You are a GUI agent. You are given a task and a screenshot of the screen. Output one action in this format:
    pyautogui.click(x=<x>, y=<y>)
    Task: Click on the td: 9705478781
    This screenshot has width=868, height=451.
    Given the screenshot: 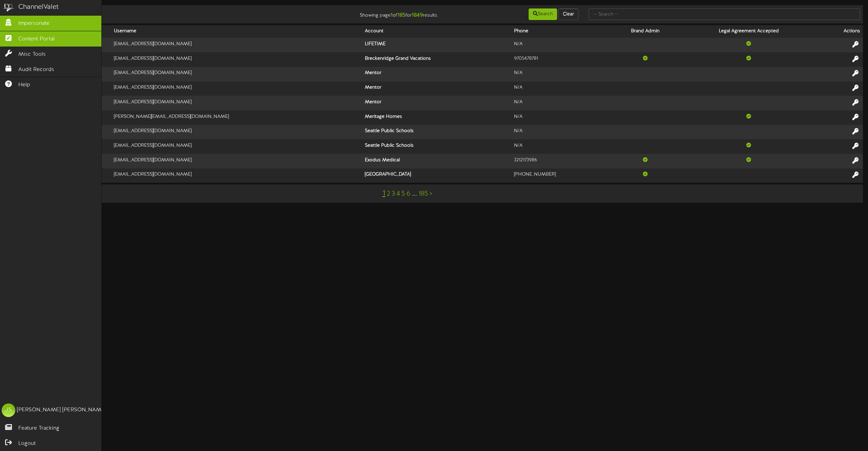 What is the action you would take?
    pyautogui.click(x=560, y=59)
    